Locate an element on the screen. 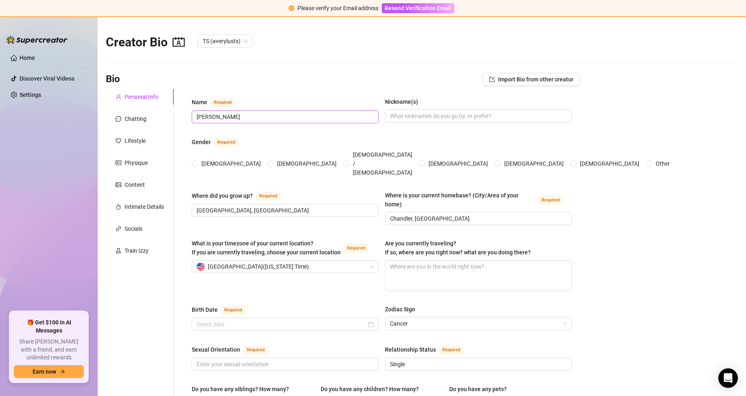  div: Chatting is located at coordinates (135, 119).